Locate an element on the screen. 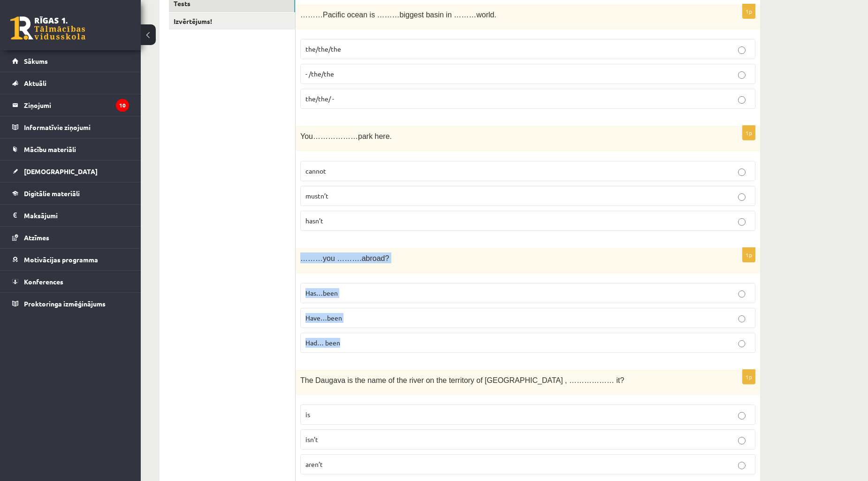 Image resolution: width=868 pixels, height=481 pixels. span: Sākums is located at coordinates (36, 61).